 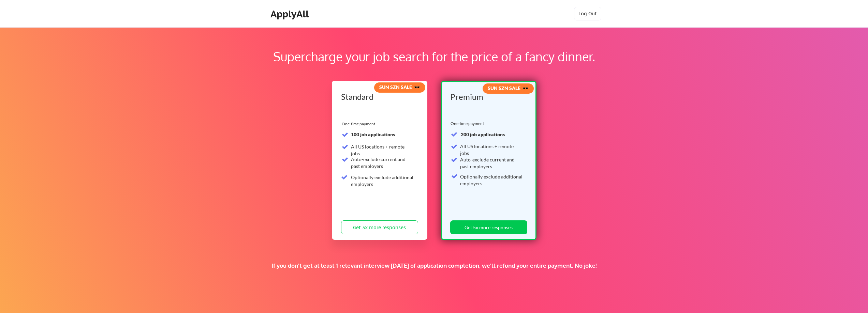 What do you see at coordinates (380, 228) in the screenshot?
I see `button: Get 3x more responses` at bounding box center [380, 228].